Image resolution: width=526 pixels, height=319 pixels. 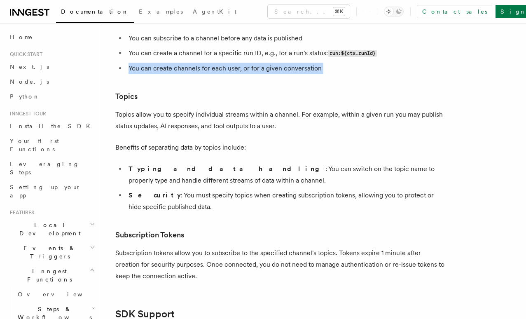 What do you see at coordinates (51, 275) in the screenshot?
I see `button: Inngest Functions` at bounding box center [51, 275].